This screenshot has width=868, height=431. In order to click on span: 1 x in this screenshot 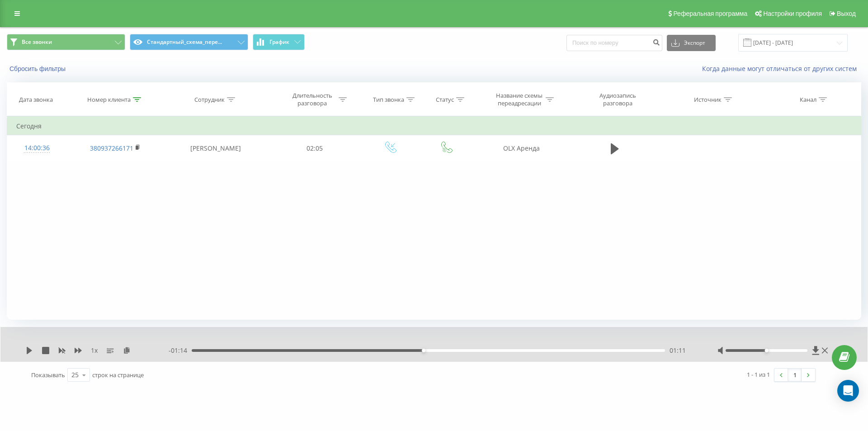, I will do `click(94, 350)`.